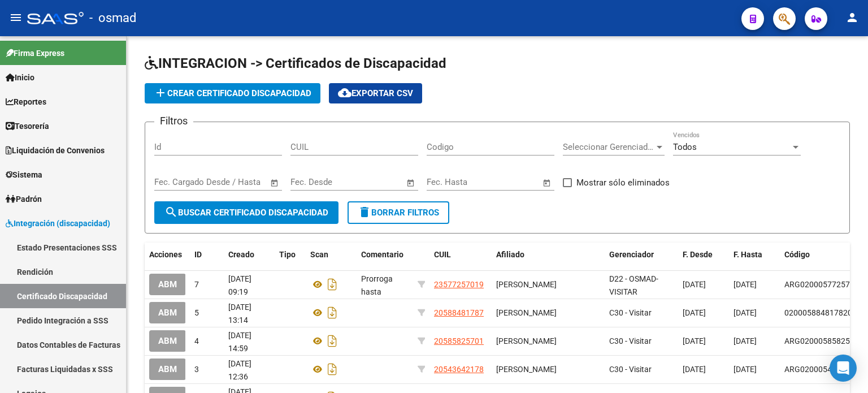  I want to click on span: Tesorería, so click(27, 126).